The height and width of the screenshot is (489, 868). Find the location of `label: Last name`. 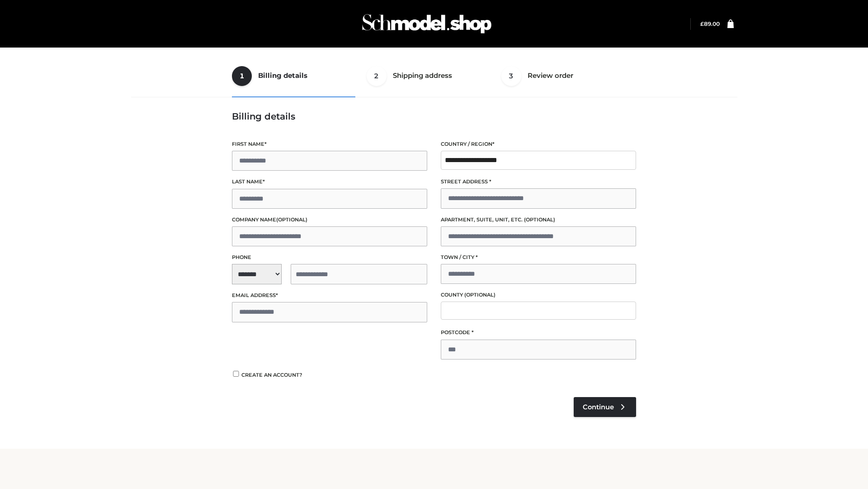

label: Last name is located at coordinates (330, 181).